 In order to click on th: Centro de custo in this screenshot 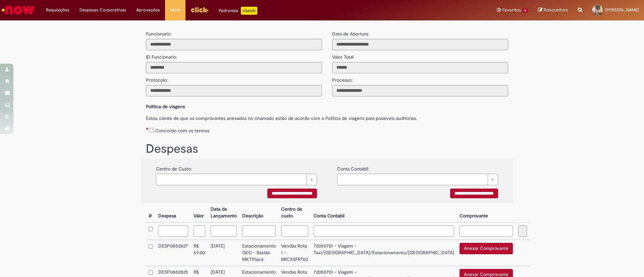, I will do `click(295, 213)`.